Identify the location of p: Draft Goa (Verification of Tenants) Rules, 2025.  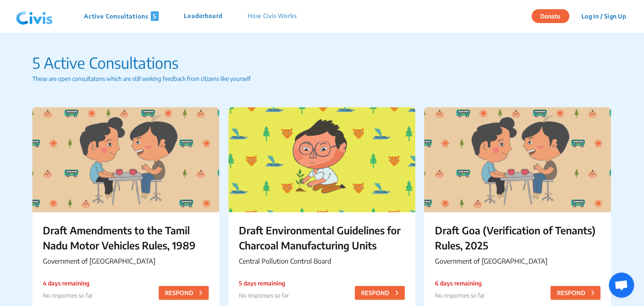
(517, 238).